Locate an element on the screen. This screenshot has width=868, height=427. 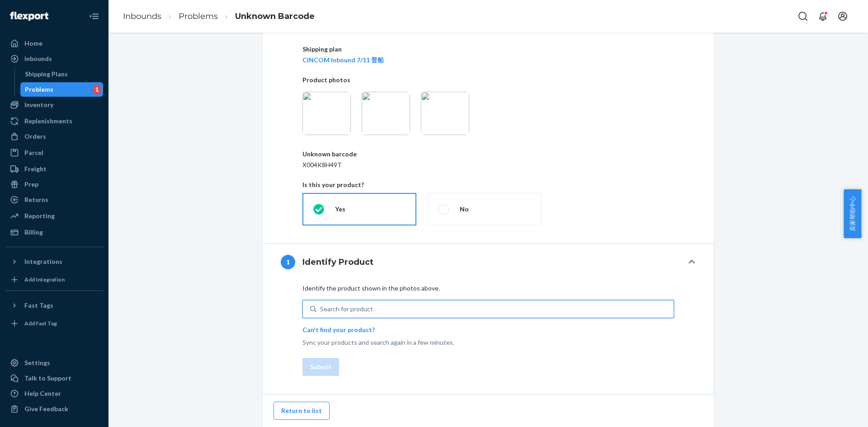
div: Home is located at coordinates (34, 43).